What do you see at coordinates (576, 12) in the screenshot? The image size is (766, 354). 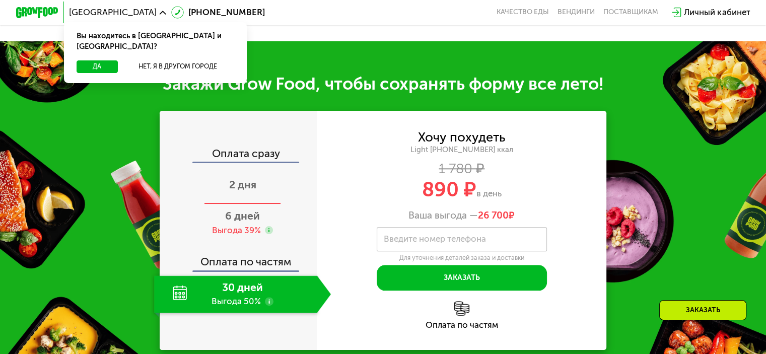 I see `a: Вендинги` at bounding box center [576, 12].